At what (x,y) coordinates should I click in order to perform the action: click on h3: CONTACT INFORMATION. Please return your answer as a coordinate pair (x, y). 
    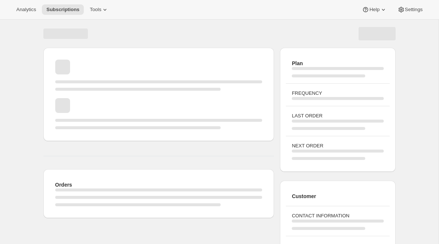
    Looking at the image, I should click on (338, 216).